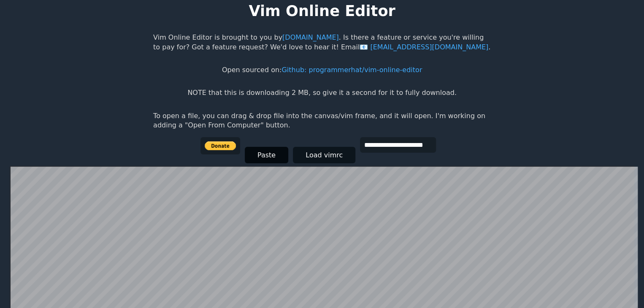 Image resolution: width=644 pixels, height=308 pixels. I want to click on p: To open a file, you can drag & drop file into the canvas/vim frame, and it will open. I'm working..., so click(322, 121).